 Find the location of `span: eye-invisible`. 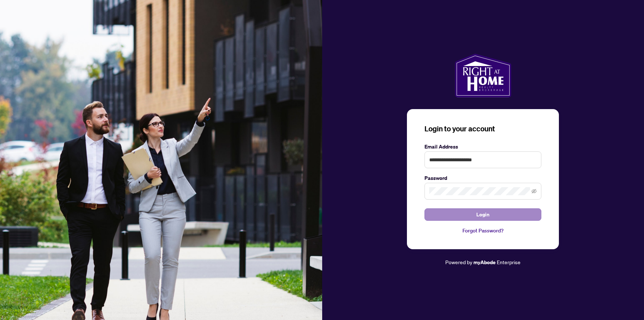

span: eye-invisible is located at coordinates (534, 191).